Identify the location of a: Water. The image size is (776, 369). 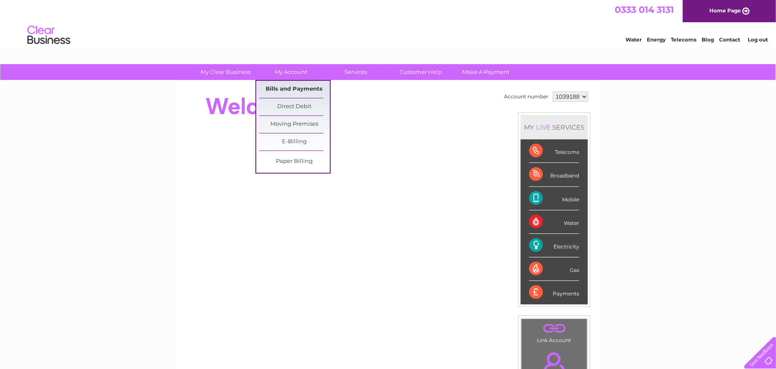
(633, 39).